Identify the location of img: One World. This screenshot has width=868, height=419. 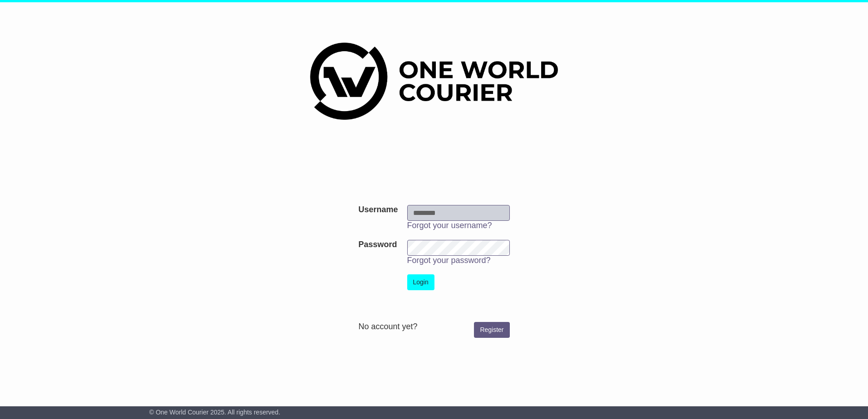
(434, 81).